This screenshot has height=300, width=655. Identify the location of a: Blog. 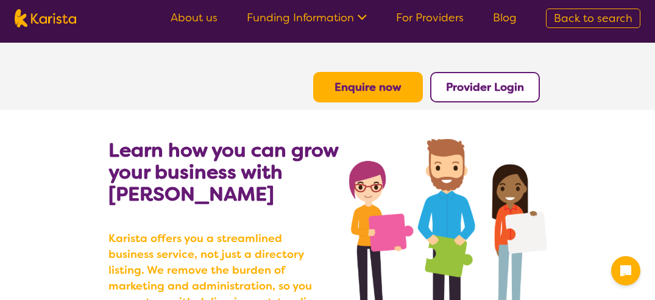
(504, 18).